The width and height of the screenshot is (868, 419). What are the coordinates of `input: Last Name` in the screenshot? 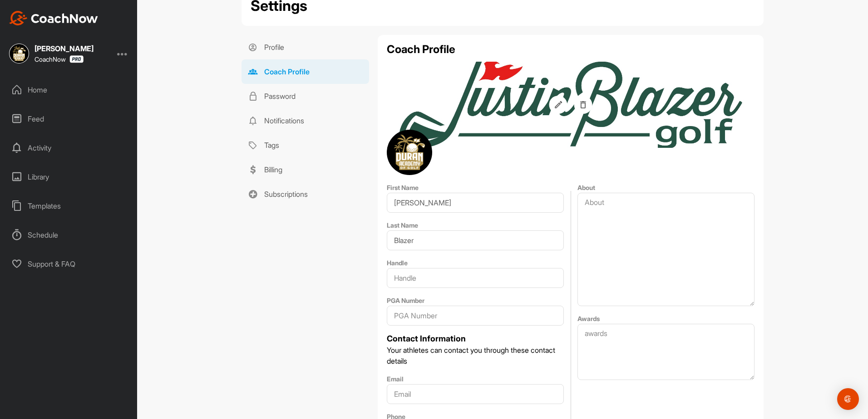 It's located at (476, 241).